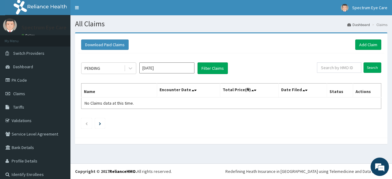 This screenshot has width=392, height=179. I want to click on input: Select Month and Year, so click(167, 68).